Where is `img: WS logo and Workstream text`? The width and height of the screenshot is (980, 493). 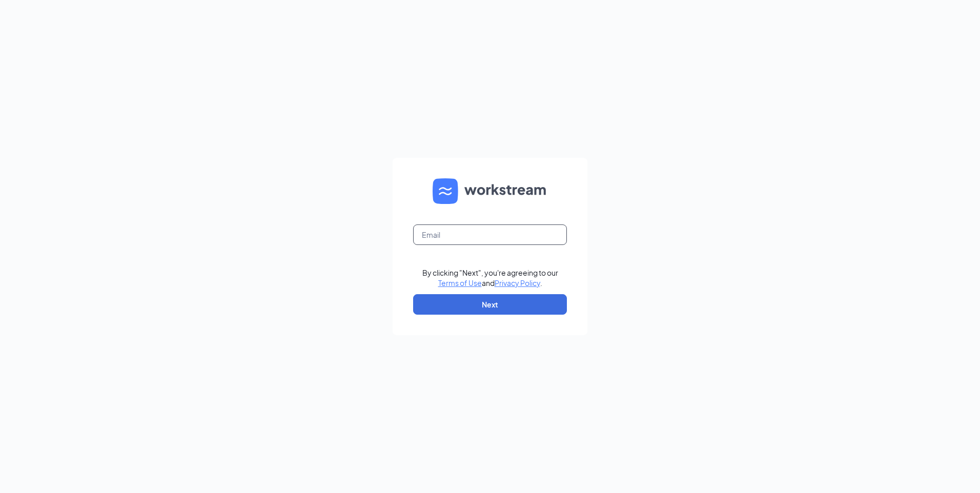 img: WS logo and Workstream text is located at coordinates (490, 191).